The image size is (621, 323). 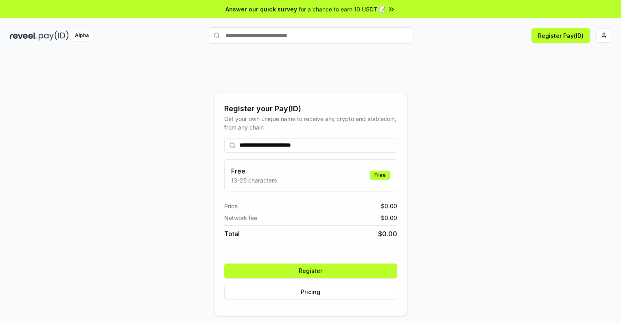 What do you see at coordinates (342, 9) in the screenshot?
I see `span: for a chance to earn 10 USDT 📝` at bounding box center [342, 9].